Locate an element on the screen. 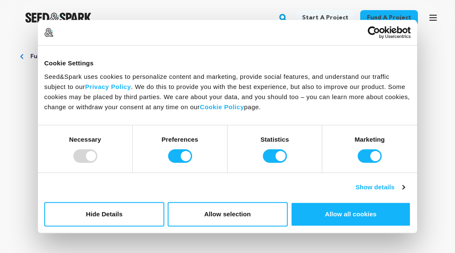  strong: Necessary is located at coordinates (85, 139).